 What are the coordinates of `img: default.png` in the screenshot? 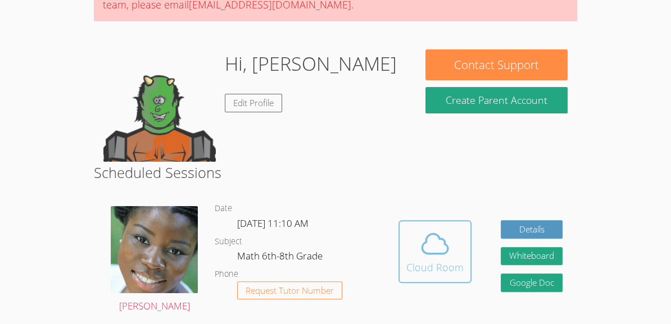 It's located at (160, 106).